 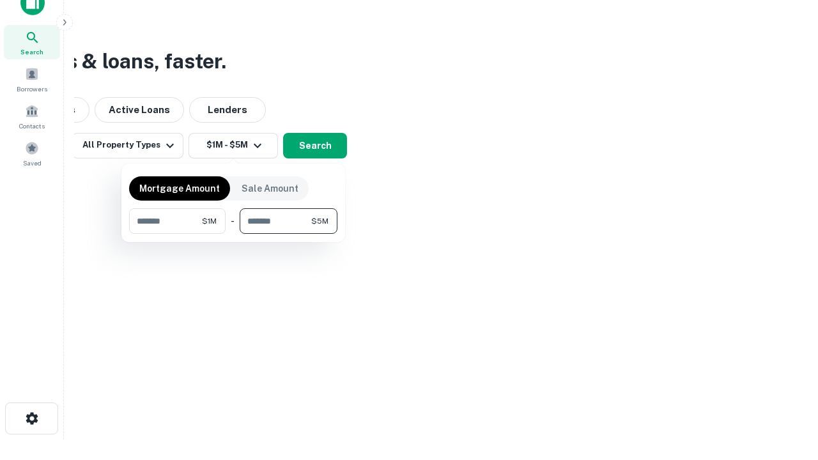 What do you see at coordinates (179, 188) in the screenshot?
I see `p: Mortgage Amount` at bounding box center [179, 188].